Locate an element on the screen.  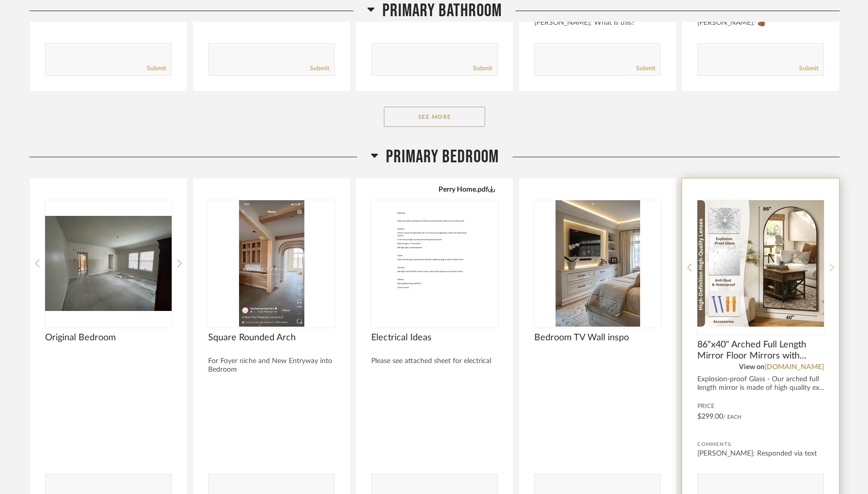
span: Primary Bedroom is located at coordinates (442, 157).